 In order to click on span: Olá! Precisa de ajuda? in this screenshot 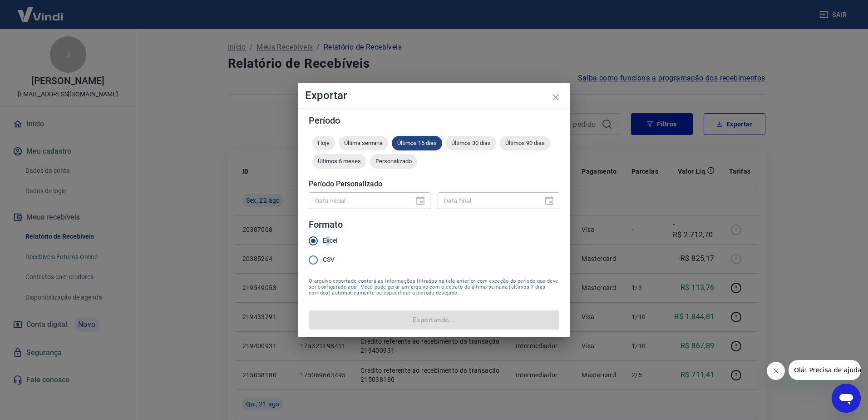, I will do `click(41, 10)`.